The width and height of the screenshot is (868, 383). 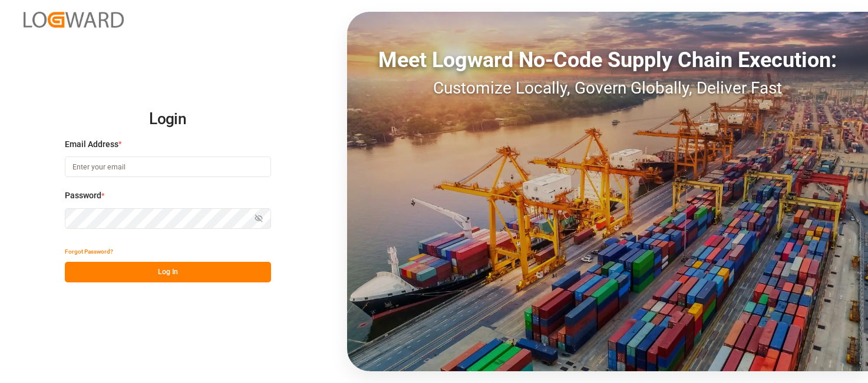 I want to click on div: Meet Logward No-Code Supply Chain Execution:, so click(x=607, y=60).